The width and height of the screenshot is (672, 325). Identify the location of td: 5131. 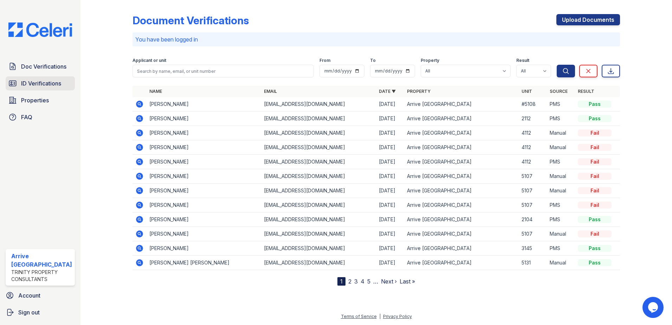
(533, 263).